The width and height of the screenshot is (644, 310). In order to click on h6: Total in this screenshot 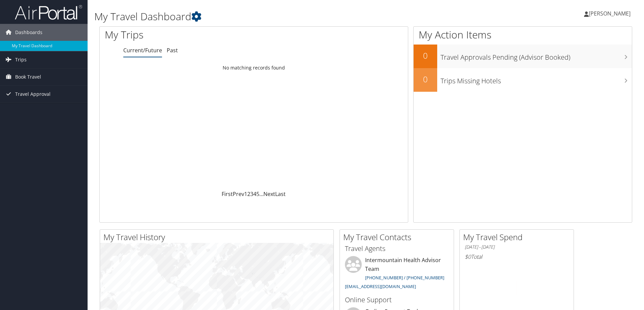, I will do `click(517, 257)`.